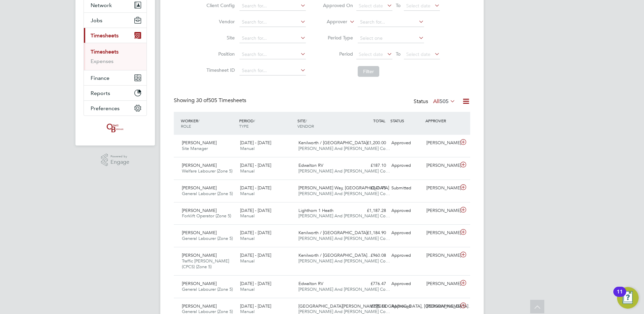  I want to click on div: APPROVER, so click(441, 121).